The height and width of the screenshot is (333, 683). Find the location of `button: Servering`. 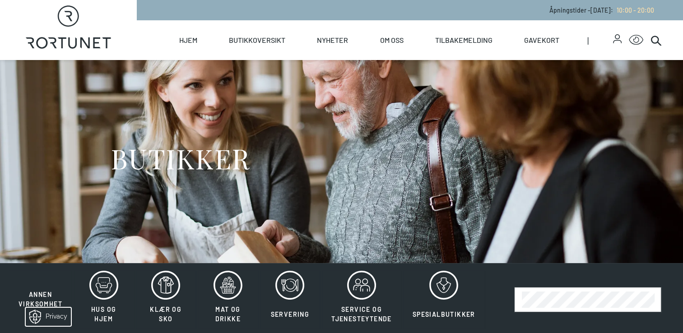

button: Servering is located at coordinates (290, 300).